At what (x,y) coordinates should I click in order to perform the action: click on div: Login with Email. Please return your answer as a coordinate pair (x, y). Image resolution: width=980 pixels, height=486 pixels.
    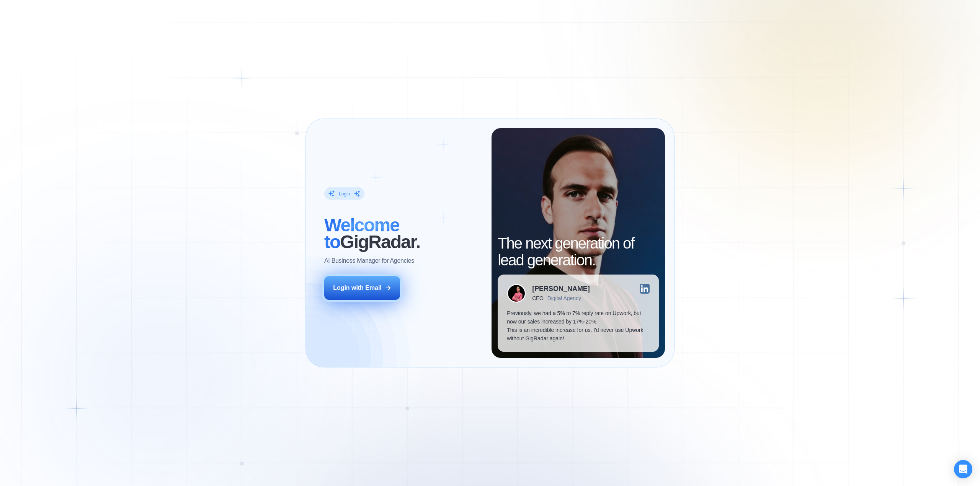
    Looking at the image, I should click on (357, 288).